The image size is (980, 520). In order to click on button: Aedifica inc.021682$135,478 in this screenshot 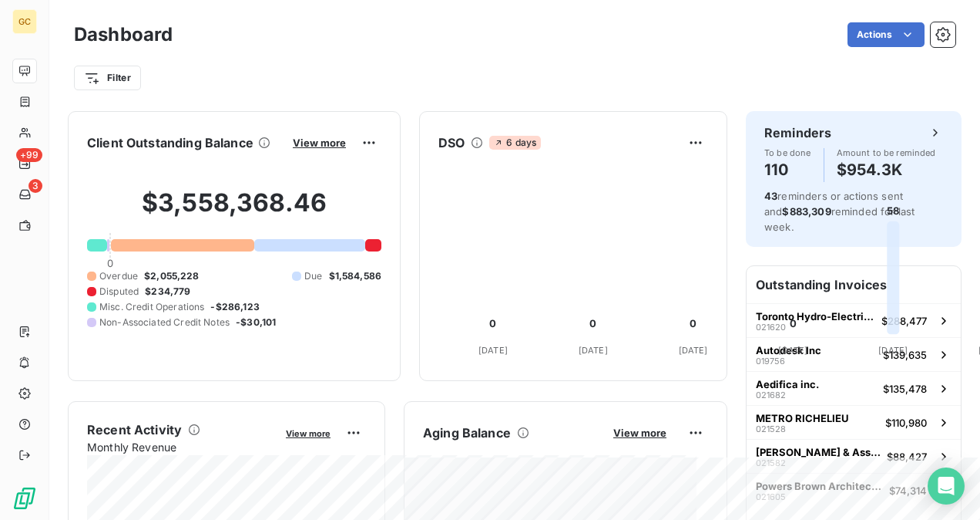, I will do `click(854, 388)`.